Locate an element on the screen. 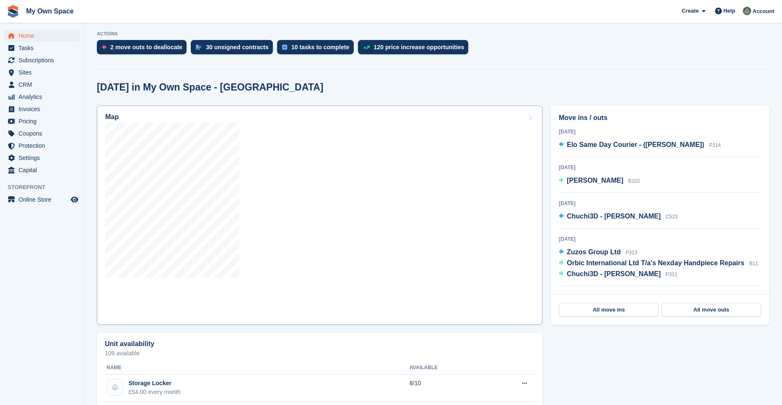  span: P311 is located at coordinates (671, 274).